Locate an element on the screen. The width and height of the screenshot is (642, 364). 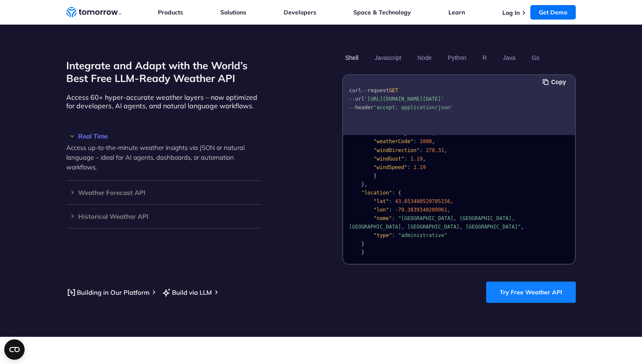
div: Real Time is located at coordinates (164, 136).